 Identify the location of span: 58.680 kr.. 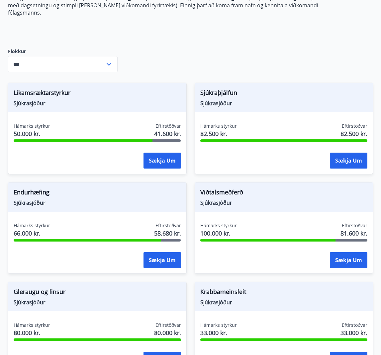
(167, 233).